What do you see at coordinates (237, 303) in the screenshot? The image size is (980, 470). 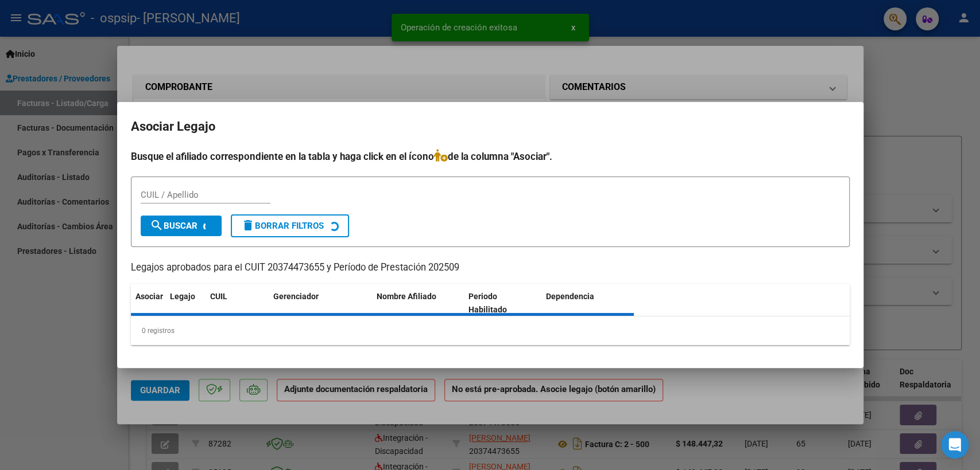 I see `datatable-header-cell: CUIL` at bounding box center [237, 303].